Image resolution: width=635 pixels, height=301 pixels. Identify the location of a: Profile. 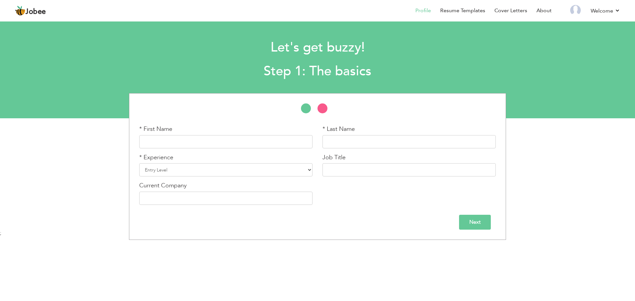
(423, 11).